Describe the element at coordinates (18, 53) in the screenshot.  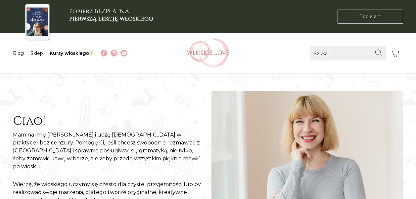
I see `a: Blog` at that location.